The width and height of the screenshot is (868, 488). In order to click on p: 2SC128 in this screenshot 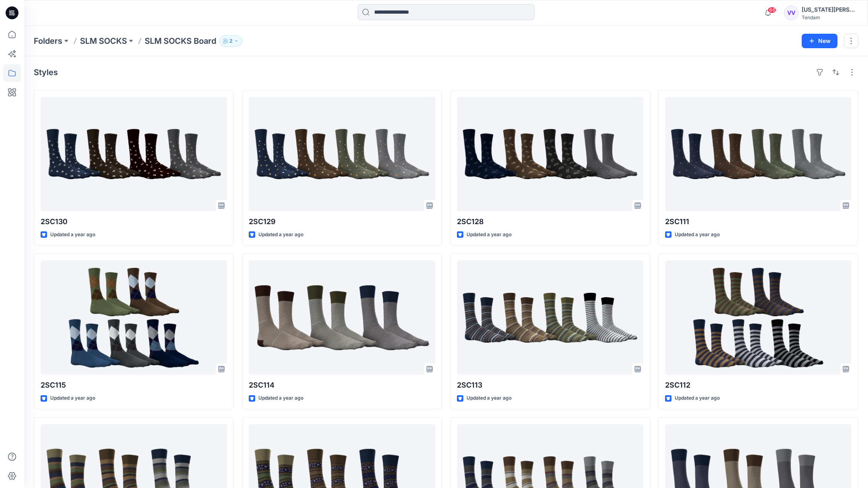, I will do `click(550, 222)`.